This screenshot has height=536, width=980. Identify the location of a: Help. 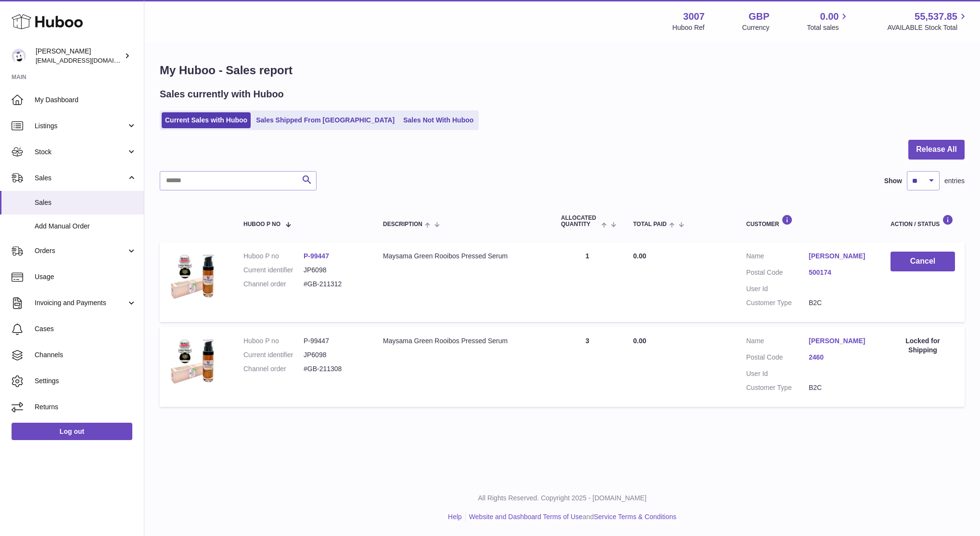
(455, 516).